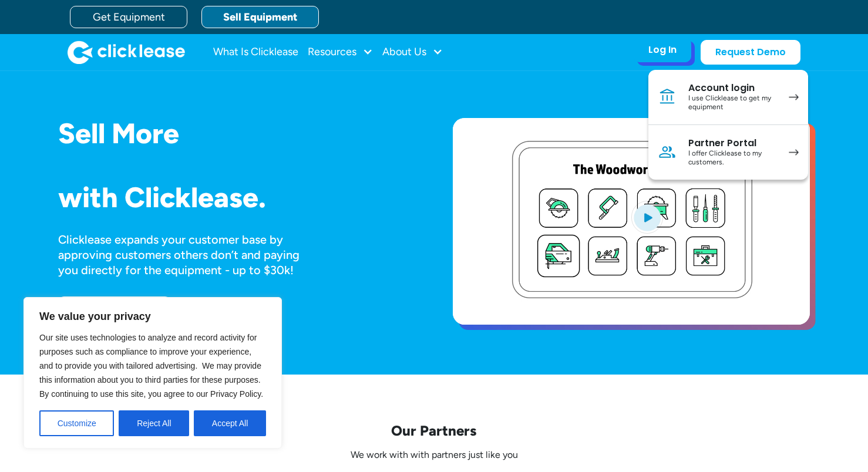 The width and height of the screenshot is (868, 472). I want to click on button: Reject All, so click(154, 424).